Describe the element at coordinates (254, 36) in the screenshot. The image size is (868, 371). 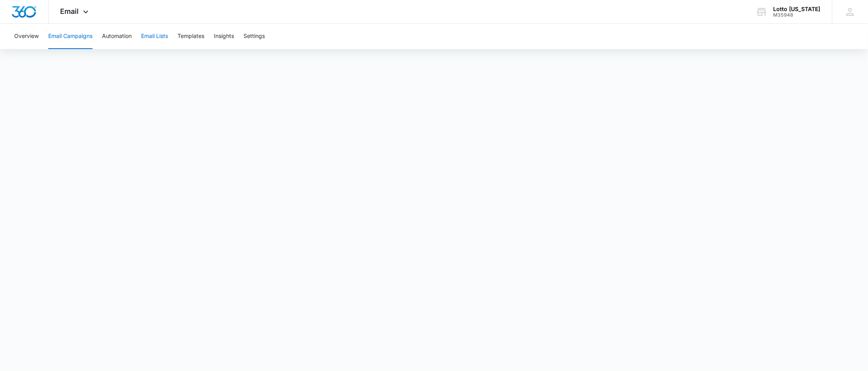
I see `button: Settings` at that location.